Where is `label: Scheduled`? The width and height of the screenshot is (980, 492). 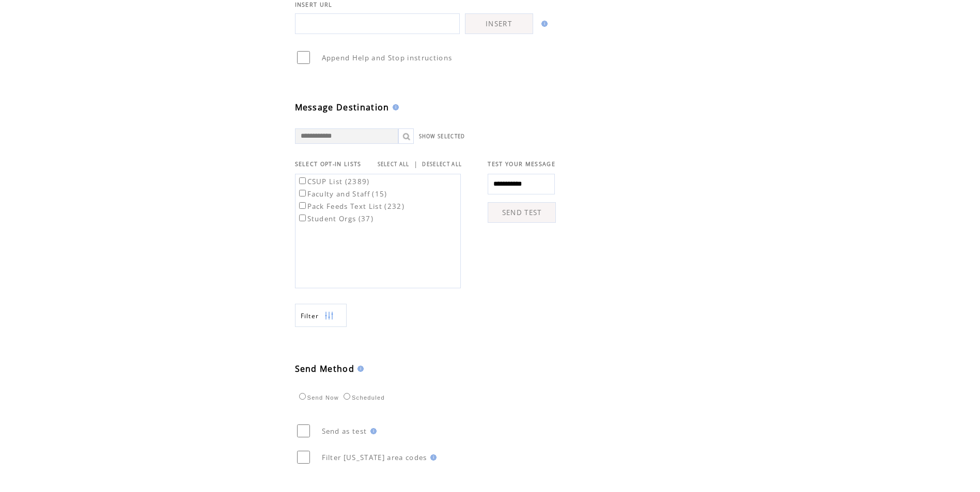 label: Scheduled is located at coordinates (363, 398).